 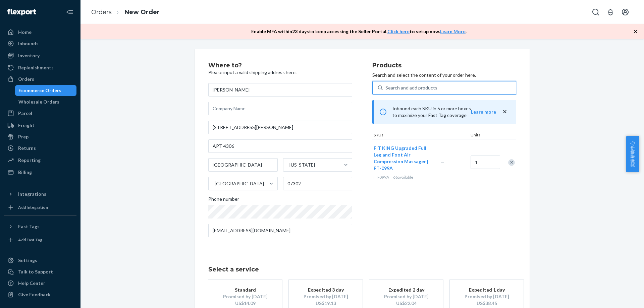 What do you see at coordinates (505, 111) in the screenshot?
I see `button: close` at bounding box center [505, 111].